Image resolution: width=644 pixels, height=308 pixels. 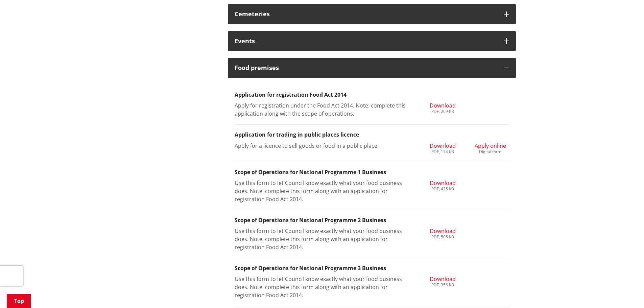 What do you see at coordinates (442, 237) in the screenshot?
I see `div: PDF, 505 KB` at bounding box center [442, 237].